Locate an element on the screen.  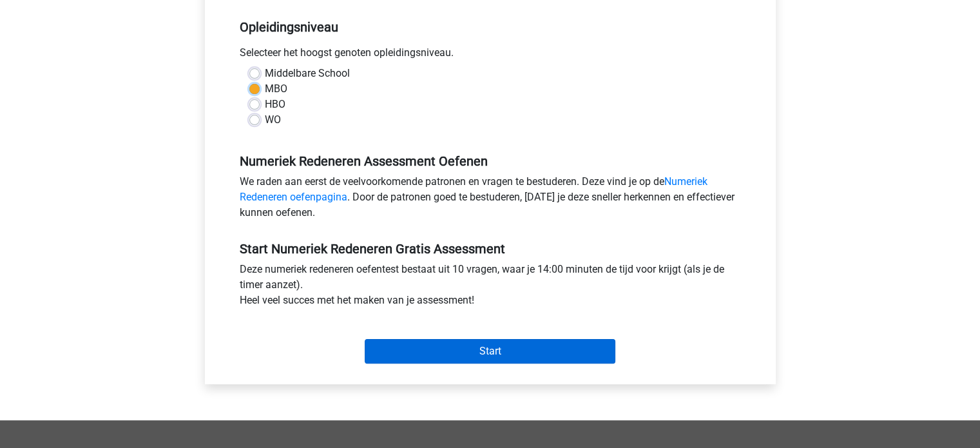
h5: Start Numeriek Redeneren Gratis Assessment is located at coordinates (490, 248).